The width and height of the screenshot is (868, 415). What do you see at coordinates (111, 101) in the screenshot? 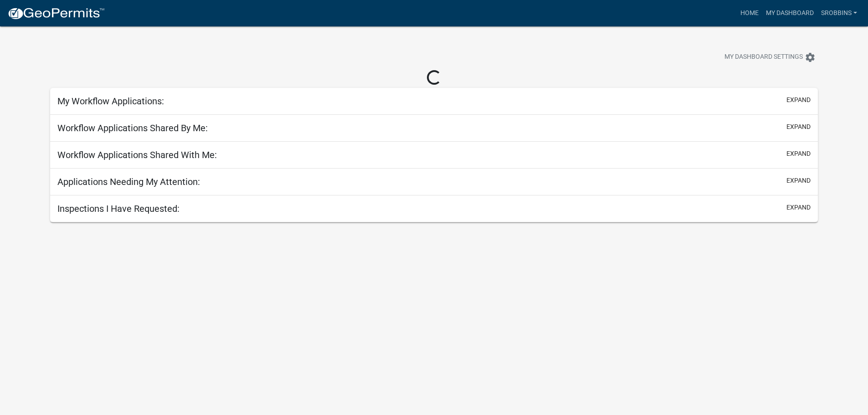
I see `h5: My Workflow Applications:` at bounding box center [111, 101].